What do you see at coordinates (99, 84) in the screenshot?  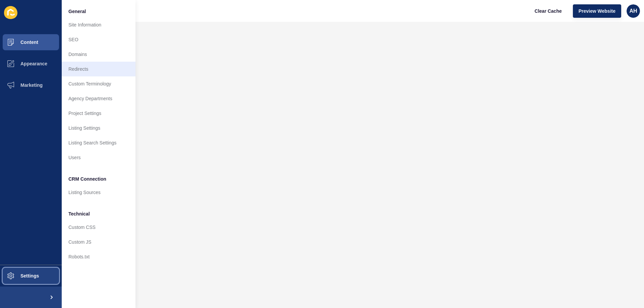 I see `a: Custom Terminology` at bounding box center [99, 84].